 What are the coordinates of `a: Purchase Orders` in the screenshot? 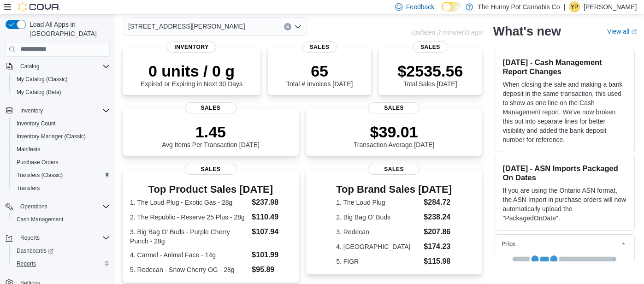 It's located at (37, 162).